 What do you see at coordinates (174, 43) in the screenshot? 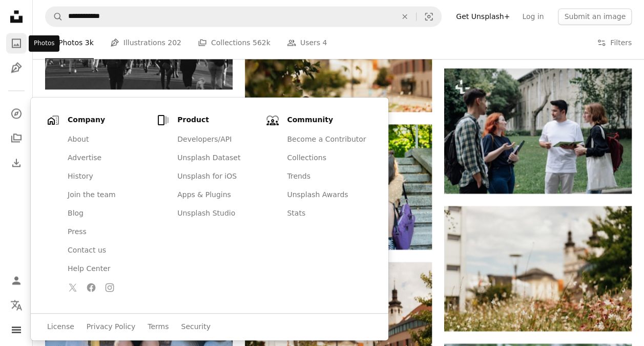
I see `span: 202` at bounding box center [174, 43].